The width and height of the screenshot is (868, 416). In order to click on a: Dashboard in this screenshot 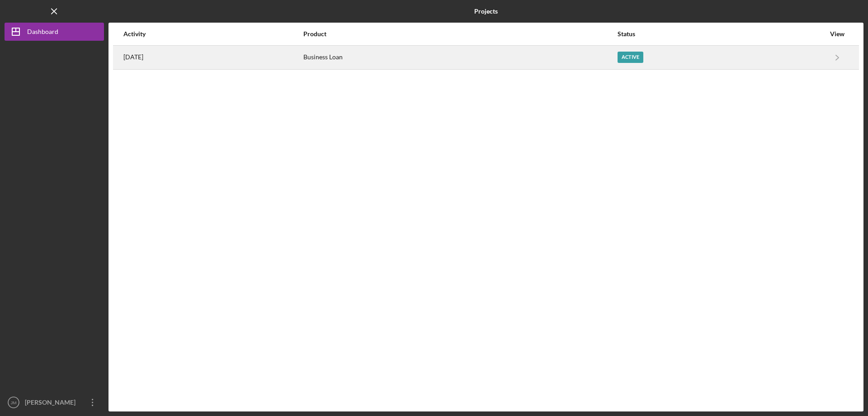, I will do `click(55, 31)`.